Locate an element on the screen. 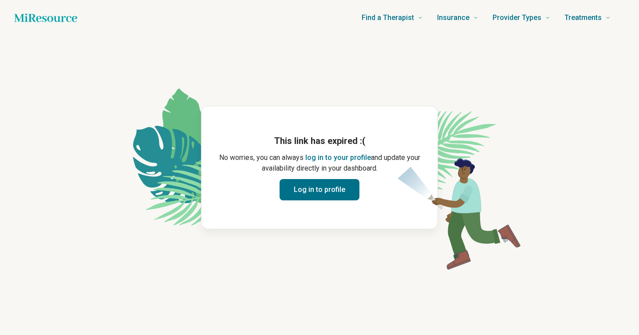 This screenshot has height=335, width=639. button: log in to your profile is located at coordinates (338, 158).